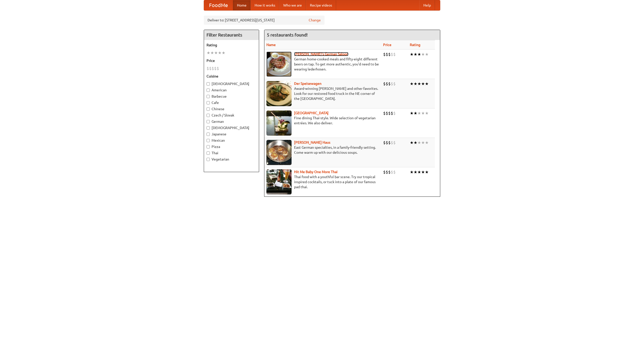  Describe the element at coordinates (231, 102) in the screenshot. I see `label: Cafe` at that location.